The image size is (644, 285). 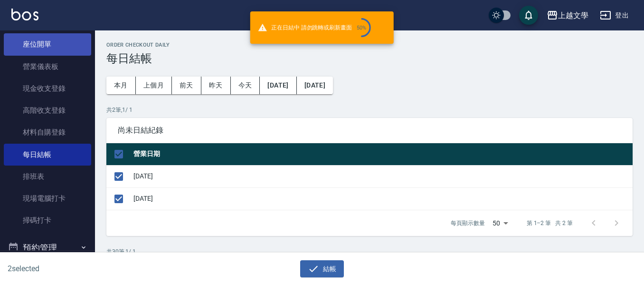 I want to click on div: 上越文學, so click(x=573, y=15).